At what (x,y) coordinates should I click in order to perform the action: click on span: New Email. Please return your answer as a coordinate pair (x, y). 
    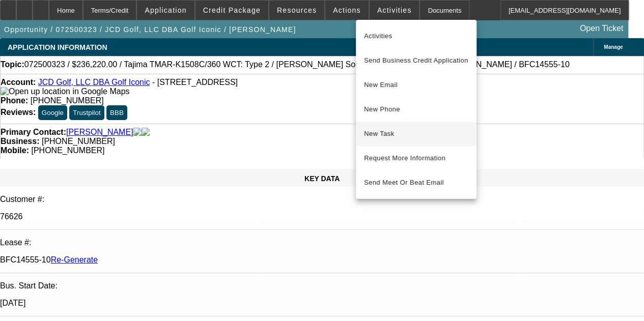
    Looking at the image, I should click on (416, 85).